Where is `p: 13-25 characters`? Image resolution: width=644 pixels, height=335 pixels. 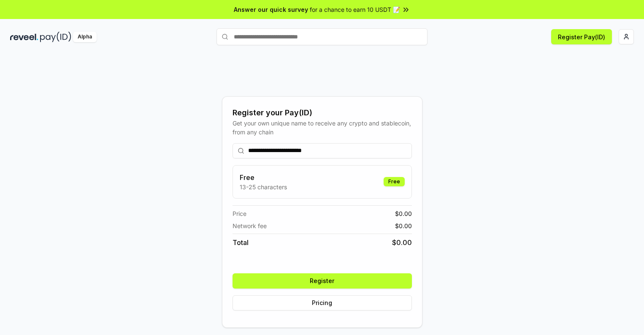 p: 13-25 characters is located at coordinates (263, 187).